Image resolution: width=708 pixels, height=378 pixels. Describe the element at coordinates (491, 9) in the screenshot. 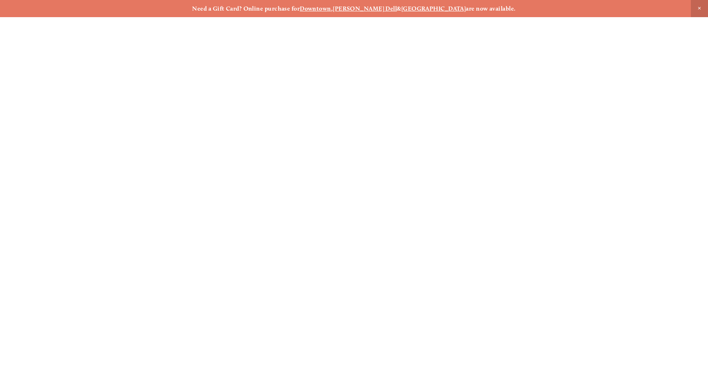

I see `strong: are now available.` at that location.